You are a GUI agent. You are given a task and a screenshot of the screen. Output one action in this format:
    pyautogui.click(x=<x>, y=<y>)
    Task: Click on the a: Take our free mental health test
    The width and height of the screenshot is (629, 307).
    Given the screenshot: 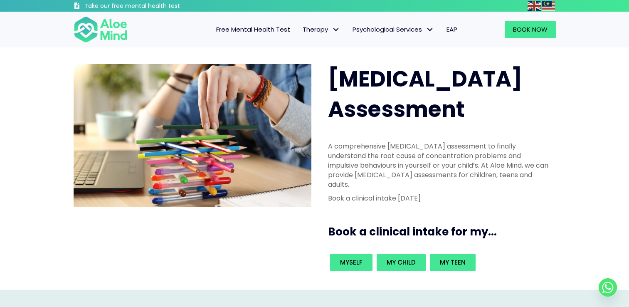 What is the action you would take?
    pyautogui.click(x=149, y=7)
    